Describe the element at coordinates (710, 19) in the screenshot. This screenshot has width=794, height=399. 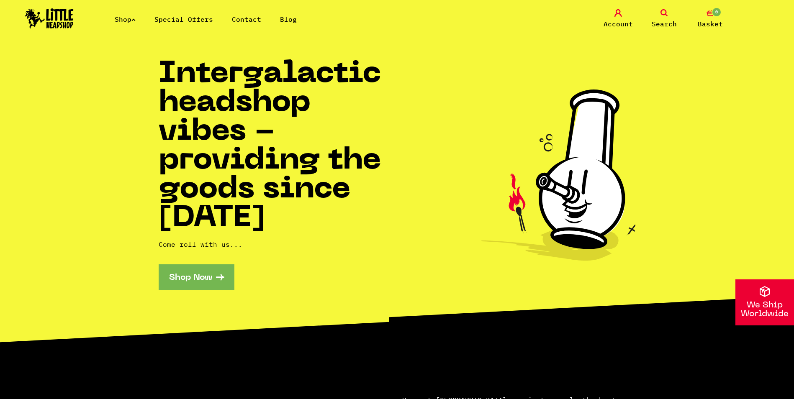
I see `a: 0 Basket` at that location.